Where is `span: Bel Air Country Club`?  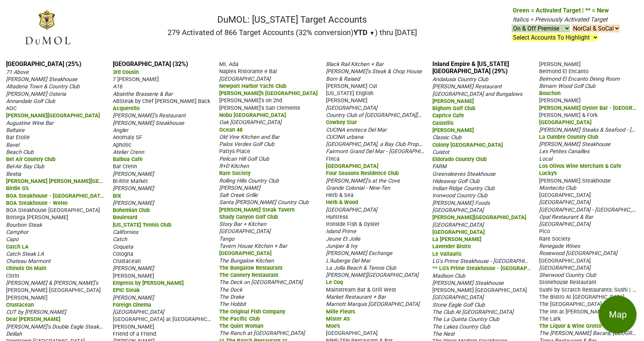 span: Bel Air Country Club is located at coordinates (31, 159).